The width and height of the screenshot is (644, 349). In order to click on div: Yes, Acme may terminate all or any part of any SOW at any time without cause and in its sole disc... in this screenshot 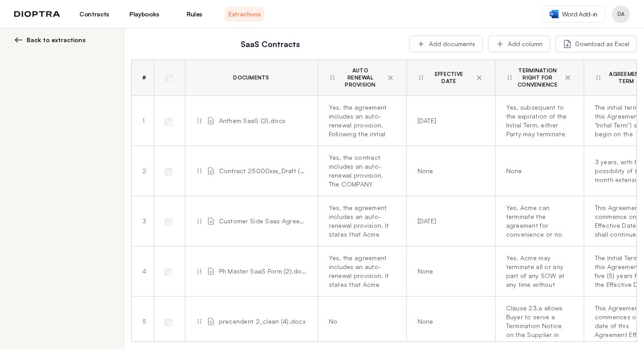, I will do `click(538, 271)`.